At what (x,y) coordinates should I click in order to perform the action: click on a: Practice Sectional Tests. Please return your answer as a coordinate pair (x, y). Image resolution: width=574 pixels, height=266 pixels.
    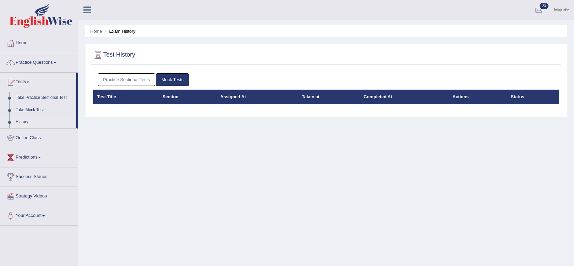
    Looking at the image, I should click on (127, 79).